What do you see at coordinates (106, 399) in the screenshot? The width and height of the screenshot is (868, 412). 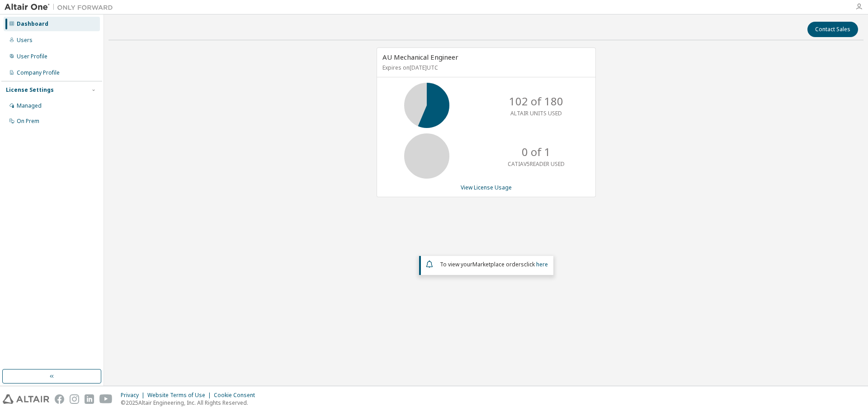 I see `img: youtube.svg` at bounding box center [106, 399].